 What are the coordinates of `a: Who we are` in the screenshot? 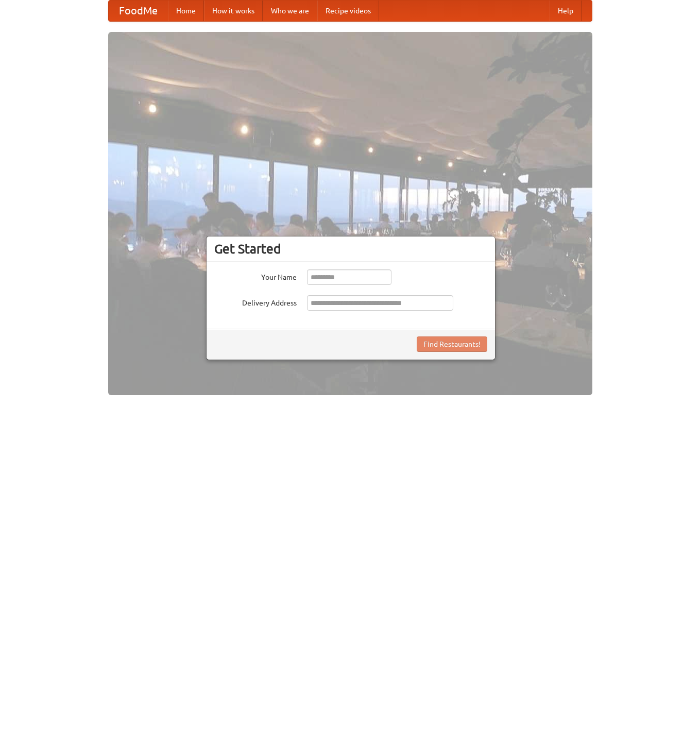 It's located at (290, 11).